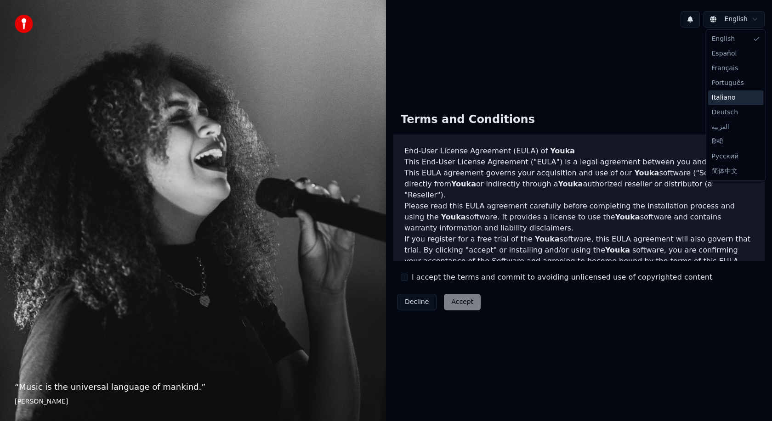  I want to click on span: 简体中文, so click(725, 171).